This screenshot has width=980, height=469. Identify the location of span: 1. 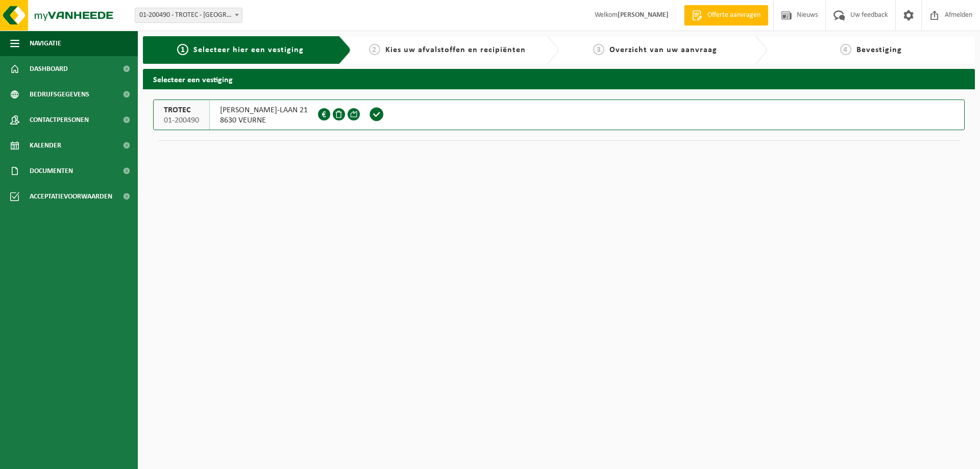
(183, 50).